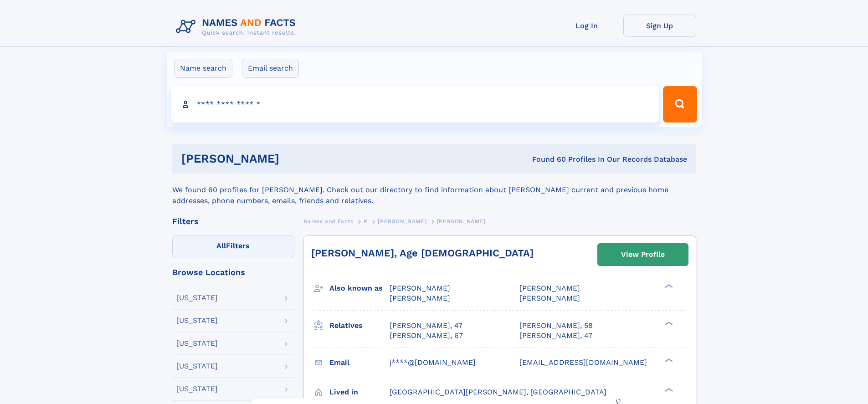  What do you see at coordinates (359, 393) in the screenshot?
I see `h3: Lived in` at bounding box center [359, 393].